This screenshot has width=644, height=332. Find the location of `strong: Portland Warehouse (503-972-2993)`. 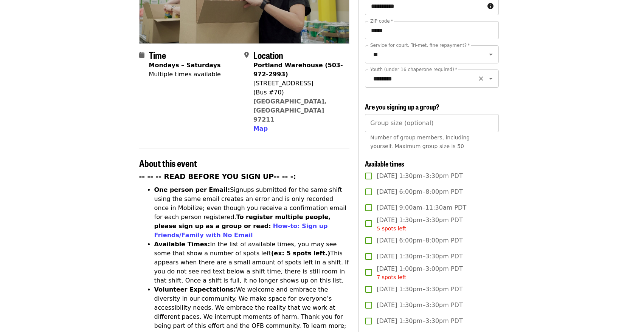

strong: Portland Warehouse (503-972-2993) is located at coordinates (298, 70).